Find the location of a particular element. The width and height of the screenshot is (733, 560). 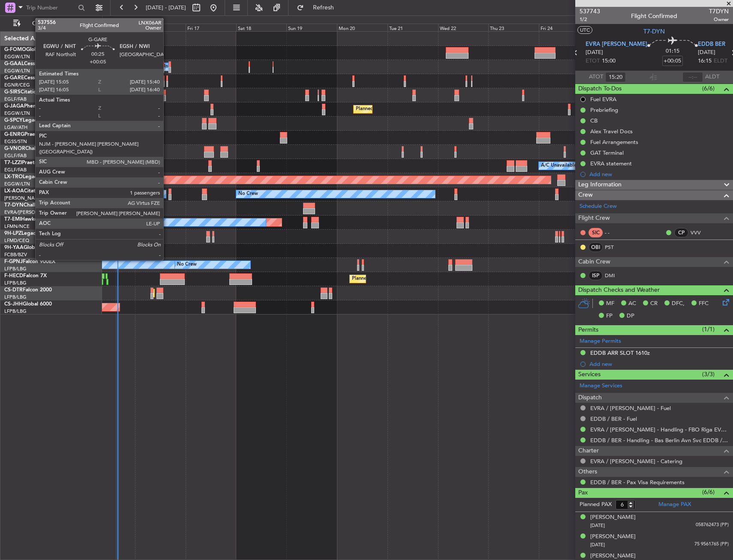

div: Tue 21 is located at coordinates (413, 28).